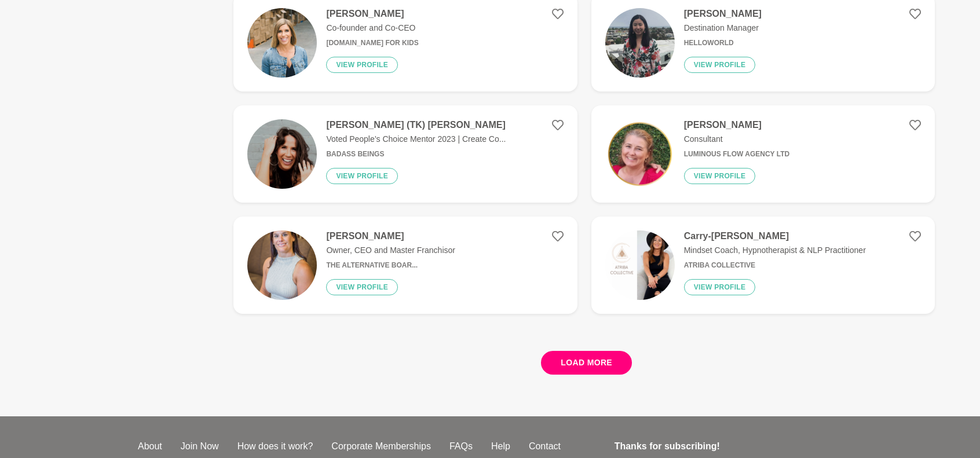  Describe the element at coordinates (501, 446) in the screenshot. I see `a: Help` at that location.